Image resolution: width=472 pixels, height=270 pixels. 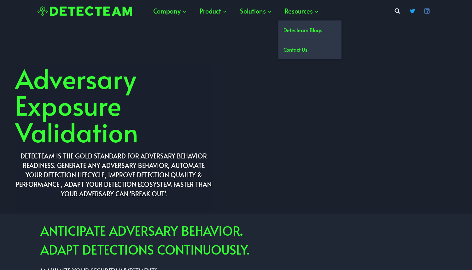 I want to click on a: Twitter, so click(x=412, y=11).